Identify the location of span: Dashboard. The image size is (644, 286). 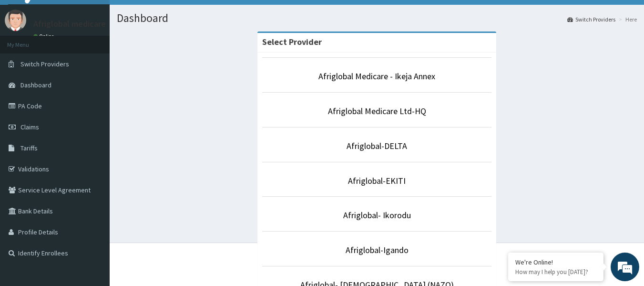
(36, 85).